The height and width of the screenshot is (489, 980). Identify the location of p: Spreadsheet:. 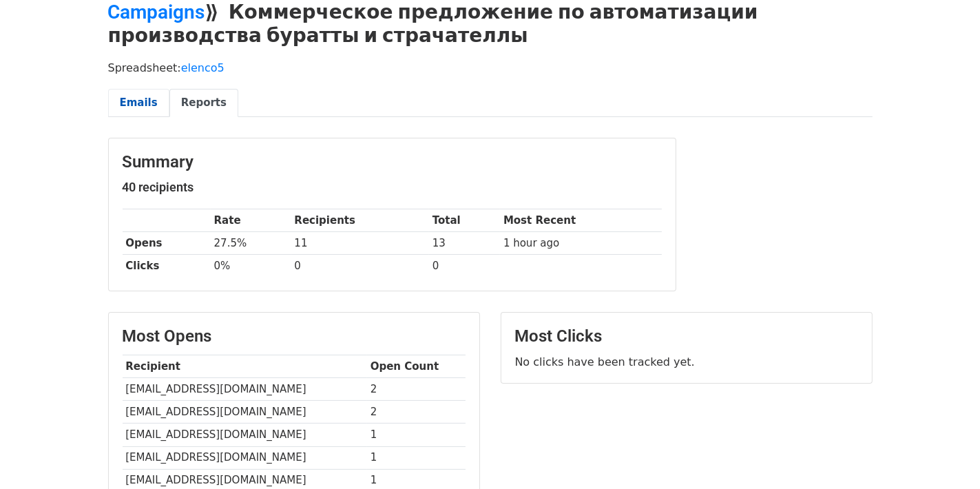
(490, 67).